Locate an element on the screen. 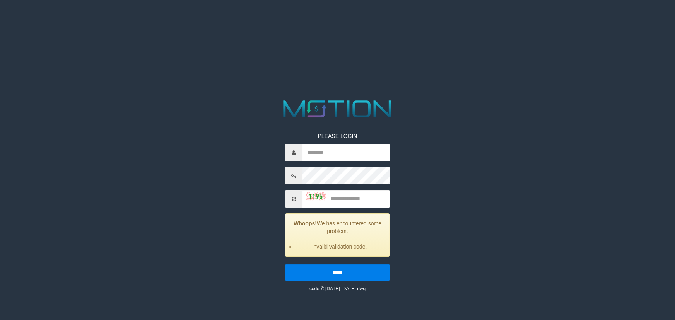 The image size is (675, 320). div: We has encountered some problem. is located at coordinates (337, 235).